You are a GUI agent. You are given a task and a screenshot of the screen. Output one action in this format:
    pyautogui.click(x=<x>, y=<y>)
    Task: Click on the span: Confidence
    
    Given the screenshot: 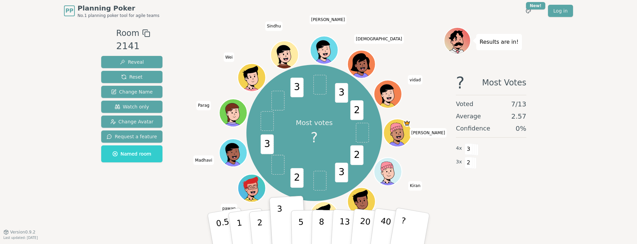 What is the action you would take?
    pyautogui.click(x=472, y=128)
    